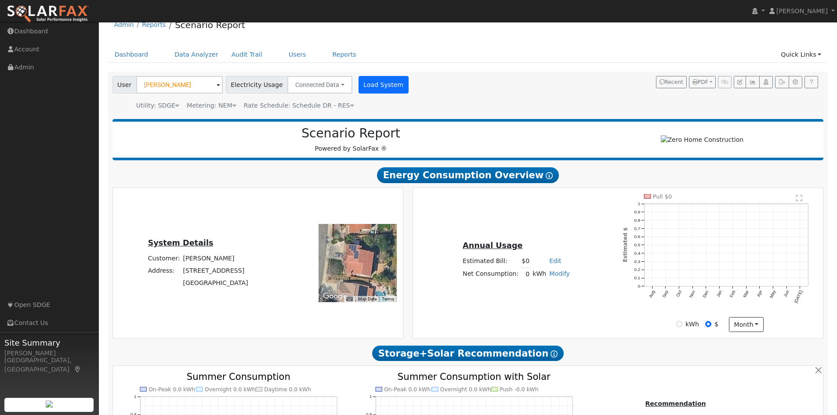 This screenshot has height=415, width=837. What do you see at coordinates (638, 212) in the screenshot?
I see `text: 0.9` at bounding box center [638, 212].